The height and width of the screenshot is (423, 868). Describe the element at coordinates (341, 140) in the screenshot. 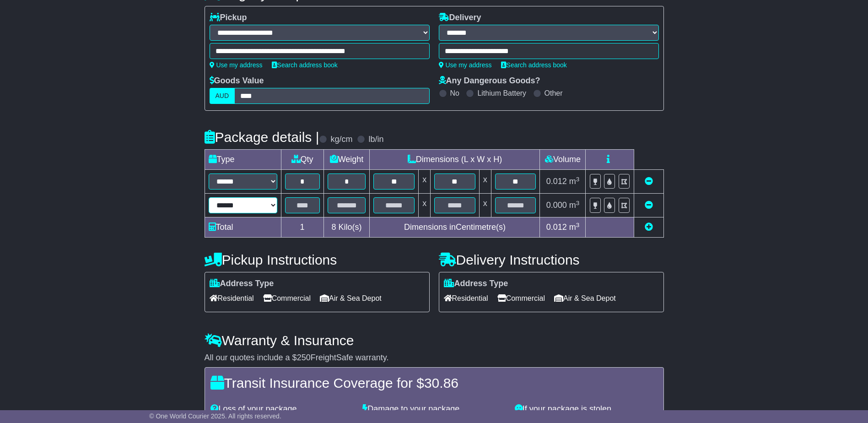

I see `label: kg/cm` at that location.